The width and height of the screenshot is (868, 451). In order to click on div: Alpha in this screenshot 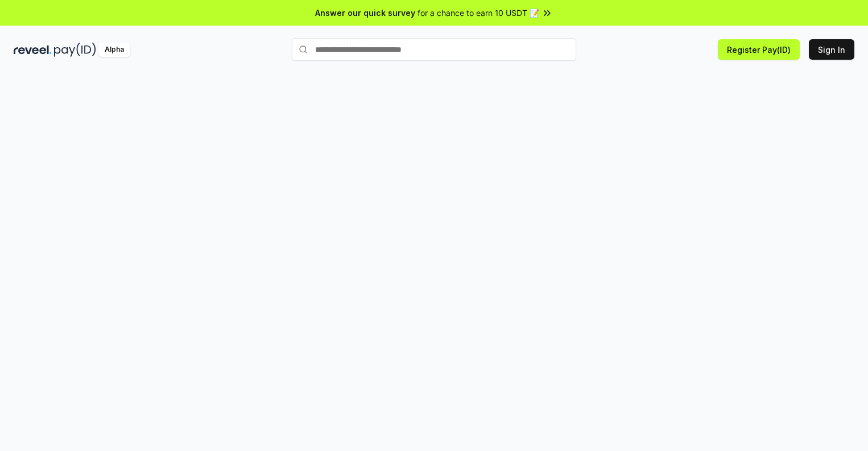, I will do `click(114, 49)`.